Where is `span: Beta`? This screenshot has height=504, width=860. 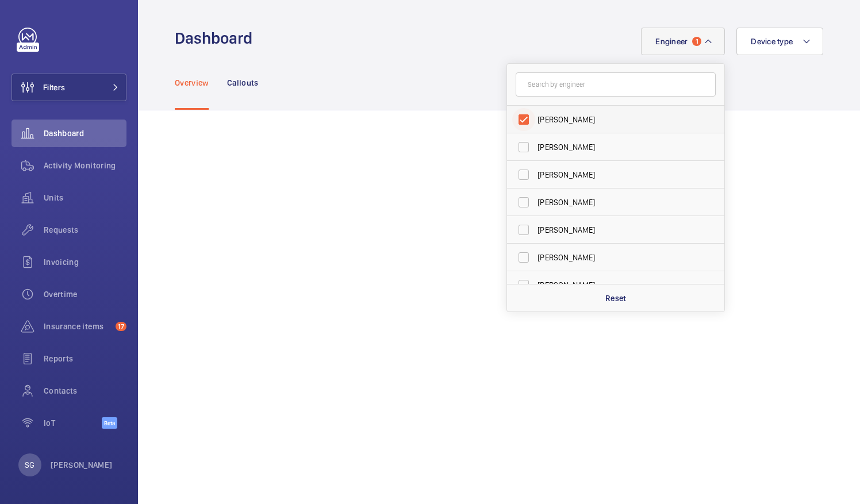
span: Beta is located at coordinates (109, 423).